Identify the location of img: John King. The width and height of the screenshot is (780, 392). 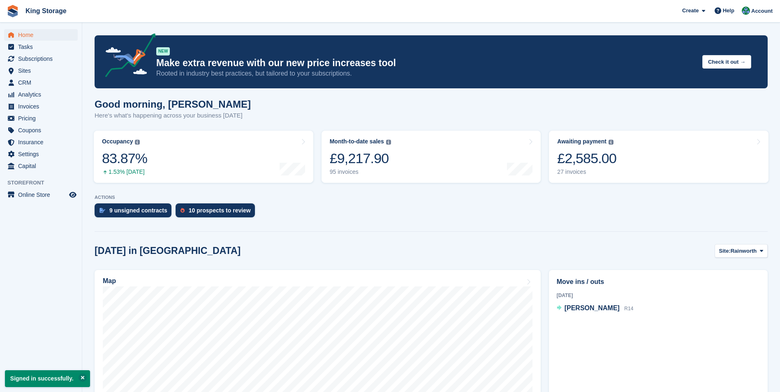
(746, 11).